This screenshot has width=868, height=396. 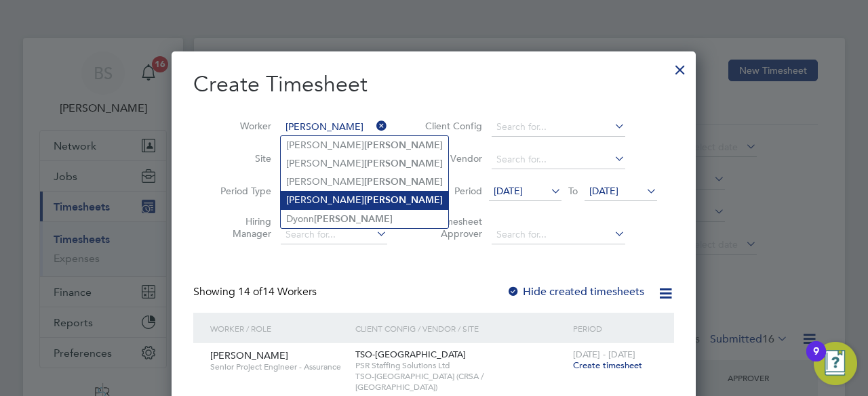 I want to click on div: Showing, so click(x=256, y=292).